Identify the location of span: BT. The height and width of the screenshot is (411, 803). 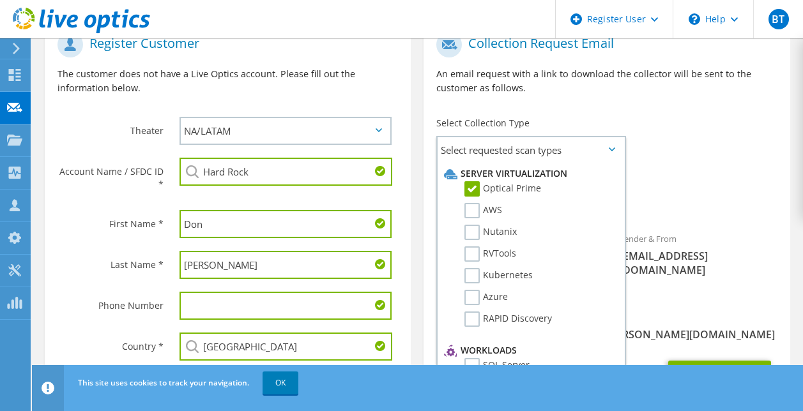
(778, 19).